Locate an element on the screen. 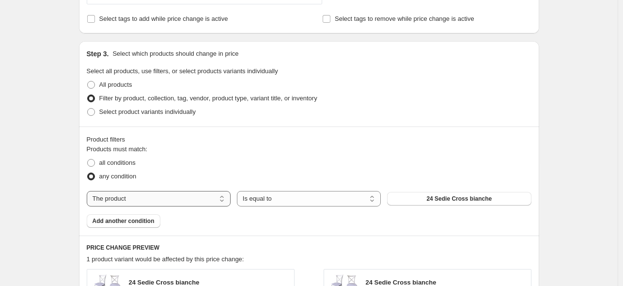 The image size is (623, 286). span: Add another condition is located at coordinates (124, 221).